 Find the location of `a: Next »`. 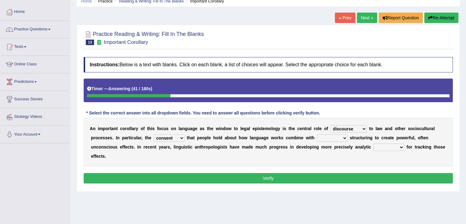

a: Next » is located at coordinates (367, 18).